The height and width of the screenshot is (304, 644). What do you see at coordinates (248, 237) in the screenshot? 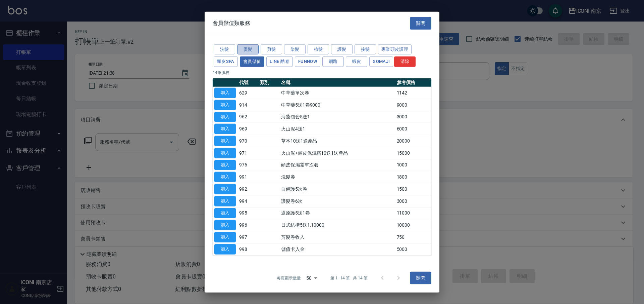
I see `td: 997` at bounding box center [248, 237].